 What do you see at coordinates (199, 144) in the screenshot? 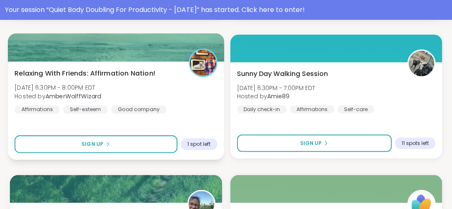
I see `span: 1 spot left` at bounding box center [199, 144].